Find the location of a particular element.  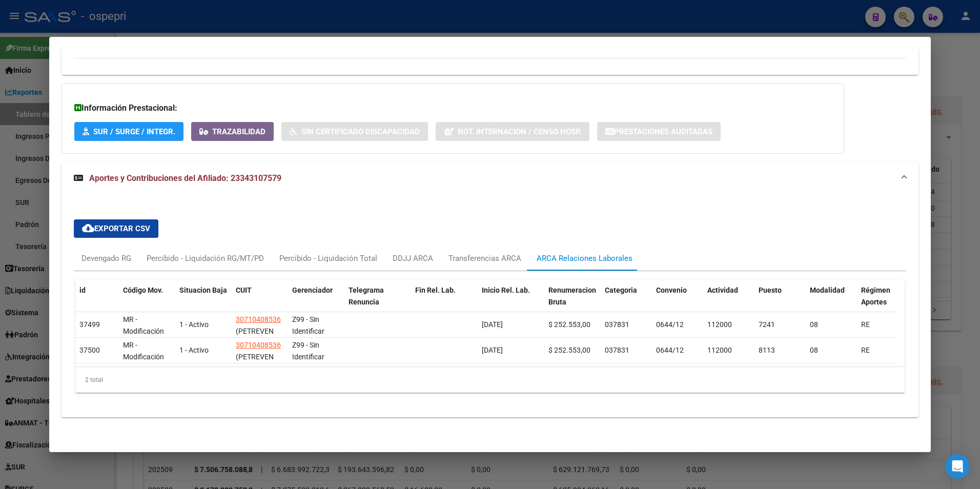

datatable-header-cell: Modalidad is located at coordinates (831, 302).